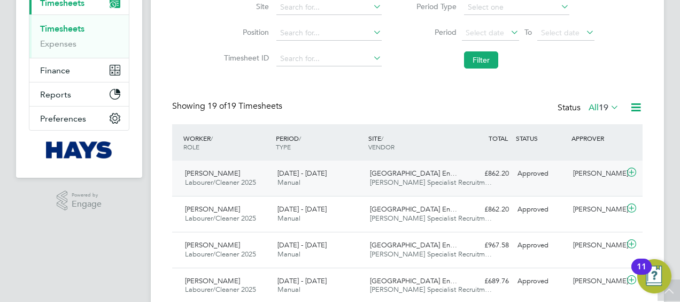 This screenshot has width=680, height=302. What do you see at coordinates (227, 142) in the screenshot?
I see `div: WORKER` at bounding box center [227, 142].